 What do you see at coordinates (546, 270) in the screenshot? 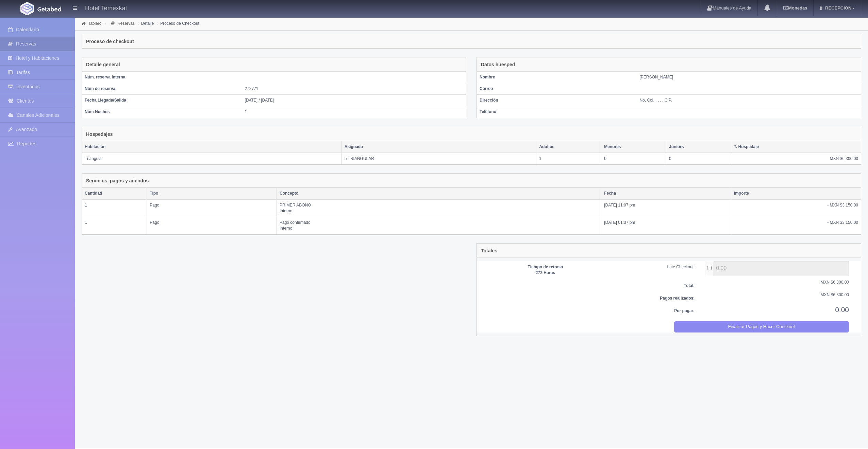
I see `b: Tiempo de retraso 272 Horas` at bounding box center [546, 270].